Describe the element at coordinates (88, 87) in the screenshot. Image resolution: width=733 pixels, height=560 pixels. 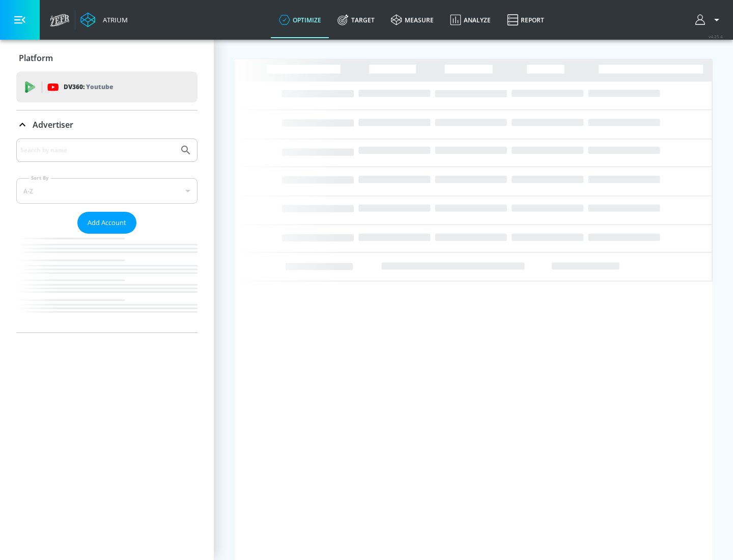
I see `p: DV360:` at that location.